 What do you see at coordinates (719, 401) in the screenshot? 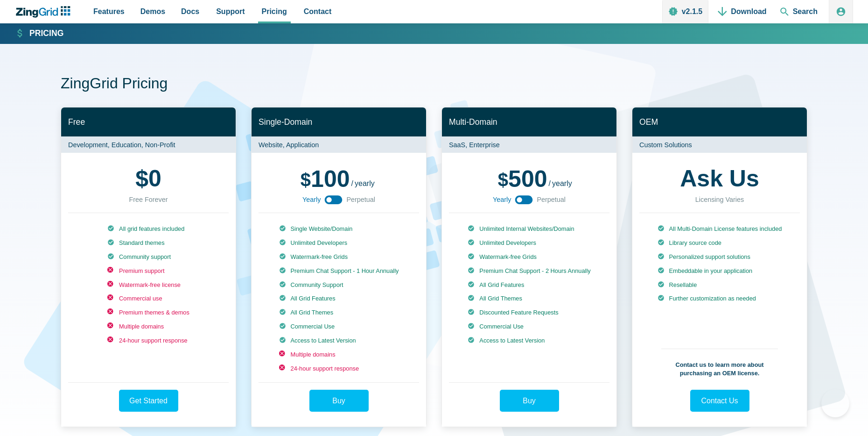
I see `a: Contact Us` at bounding box center [719, 401].